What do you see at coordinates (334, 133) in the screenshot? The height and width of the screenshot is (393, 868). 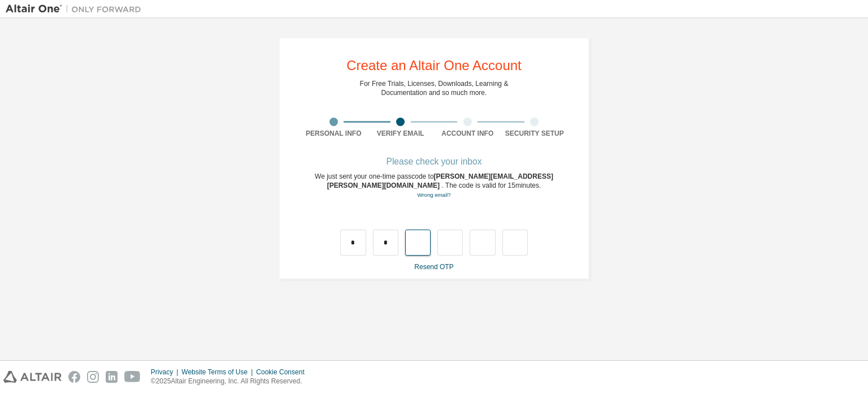 I see `div: Personal Info` at bounding box center [334, 133].